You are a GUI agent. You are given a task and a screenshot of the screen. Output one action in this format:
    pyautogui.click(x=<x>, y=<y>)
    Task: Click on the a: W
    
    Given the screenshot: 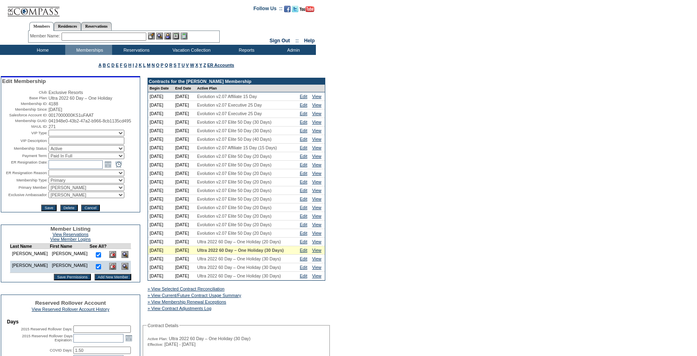 What is the action you would take?
    pyautogui.click(x=192, y=65)
    